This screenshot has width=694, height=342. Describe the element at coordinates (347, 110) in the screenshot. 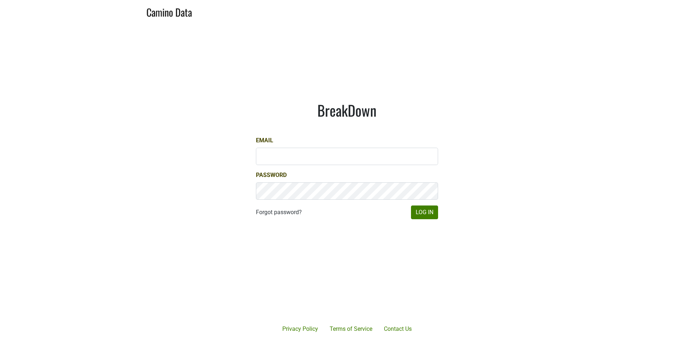

I see `h1: BreakDown` at that location.